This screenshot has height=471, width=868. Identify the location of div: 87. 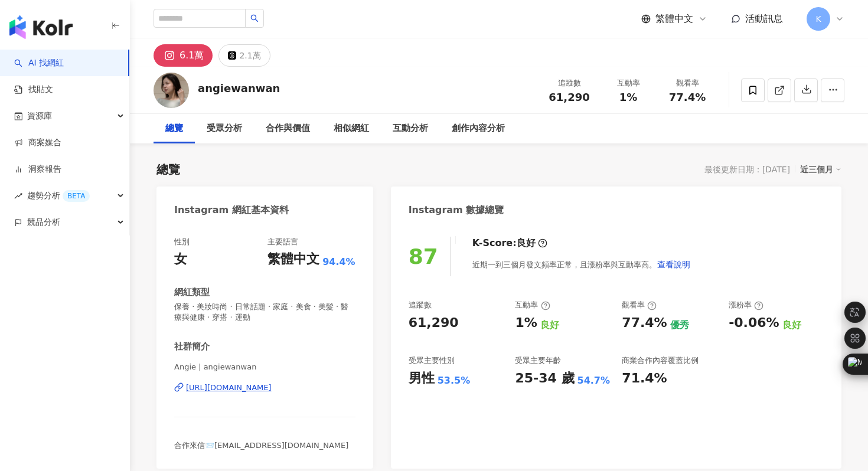
(424, 257).